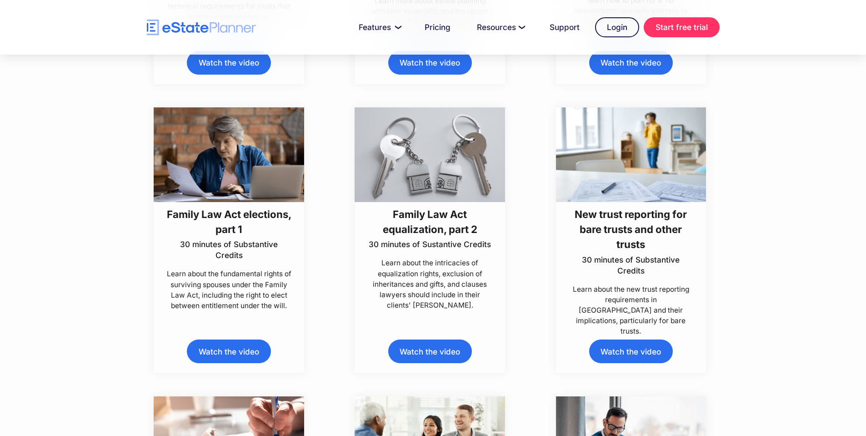 The image size is (866, 436). I want to click on a: home, so click(201, 27).